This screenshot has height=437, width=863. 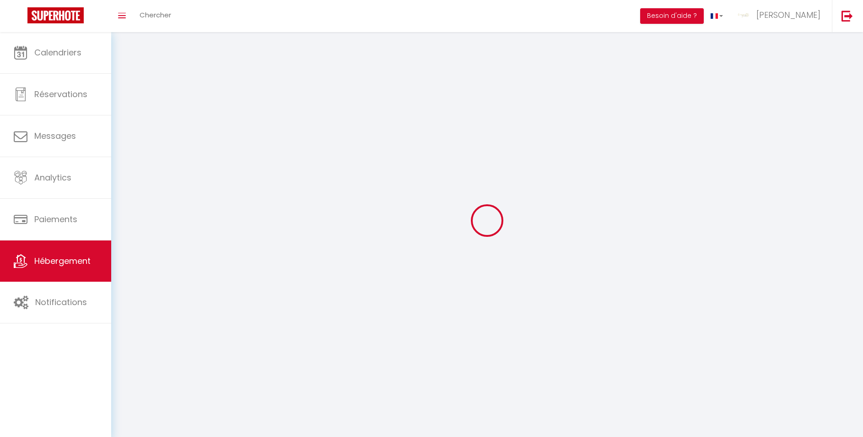 I want to click on img: Super Booking, so click(x=55, y=15).